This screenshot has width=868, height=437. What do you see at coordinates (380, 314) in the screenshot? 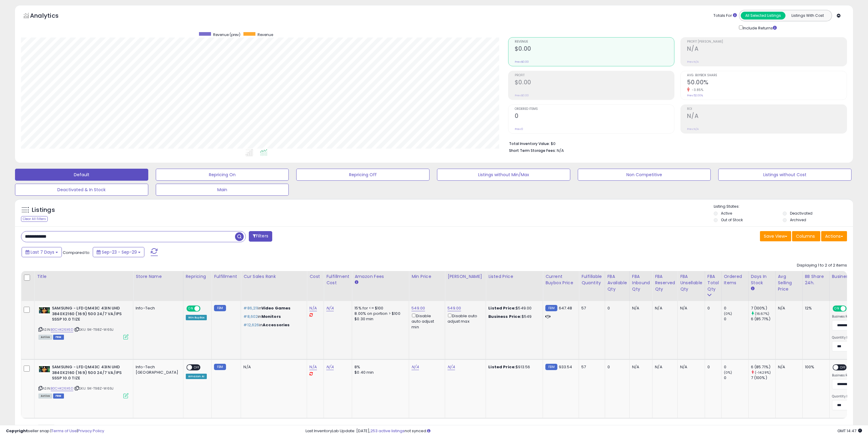
I see `div: 8.00% on portion > $100` at bounding box center [380, 314].